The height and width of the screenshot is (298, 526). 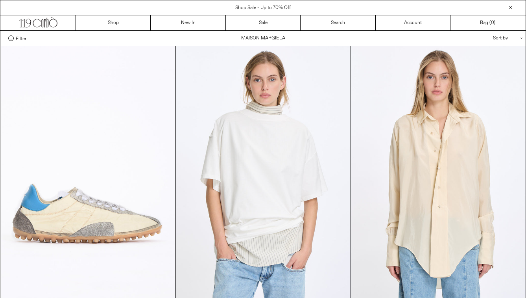 I want to click on a: Account, so click(x=413, y=23).